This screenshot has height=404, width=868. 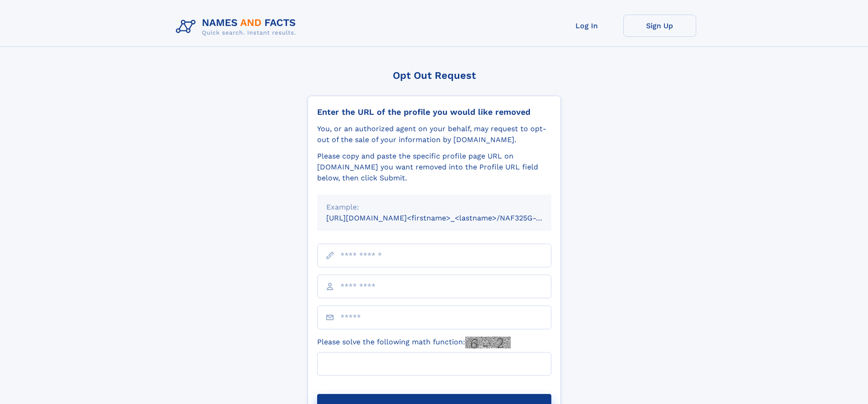 What do you see at coordinates (434, 207) in the screenshot?
I see `div: Example:` at bounding box center [434, 207].